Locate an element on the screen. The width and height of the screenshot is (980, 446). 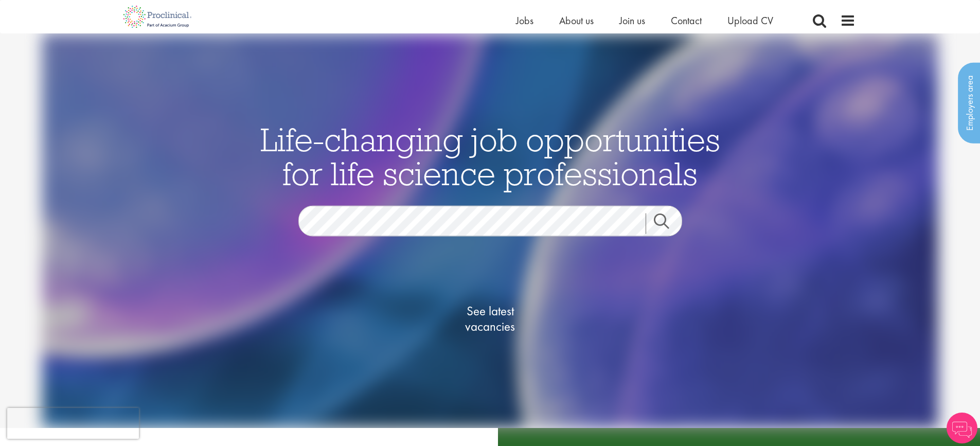
span: Life-changing job opportunities for life science professionals is located at coordinates (490, 156).